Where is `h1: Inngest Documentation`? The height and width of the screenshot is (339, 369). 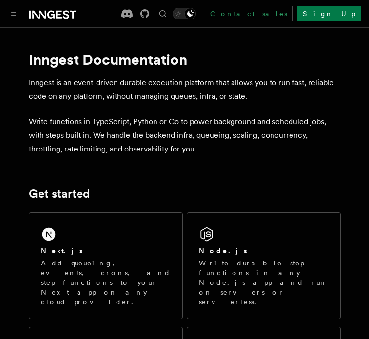
h1: Inngest Documentation is located at coordinates (185, 59).